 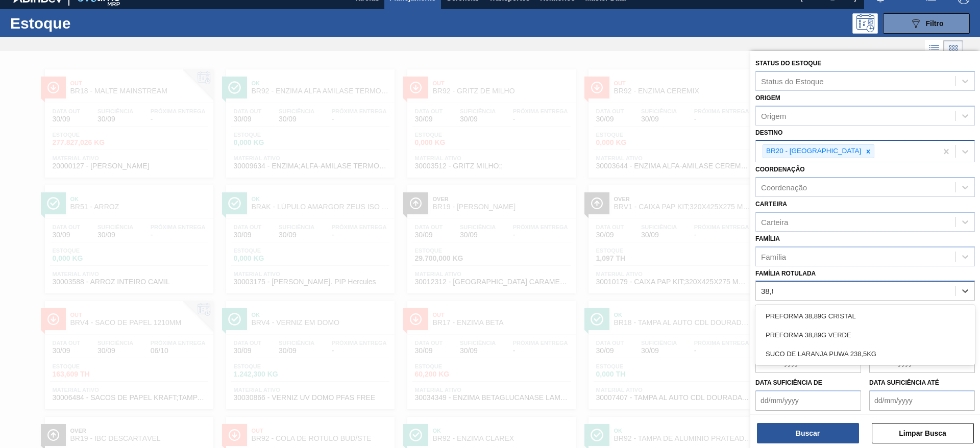 I want to click on div: Pogramando: nenhum usuário selecionado, so click(x=865, y=23).